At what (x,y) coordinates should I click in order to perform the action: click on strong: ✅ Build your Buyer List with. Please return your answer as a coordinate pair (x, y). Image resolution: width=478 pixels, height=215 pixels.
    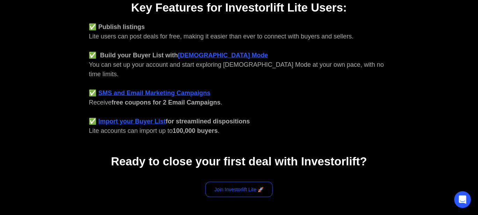
    Looking at the image, I should click on (133, 55).